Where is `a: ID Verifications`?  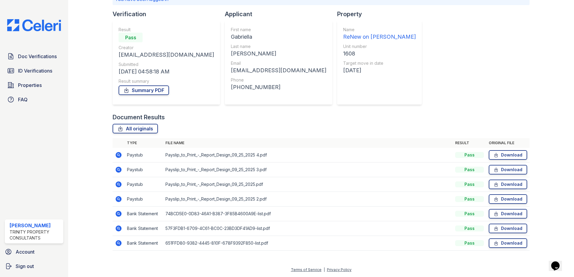
a: ID Verifications is located at coordinates (34, 71).